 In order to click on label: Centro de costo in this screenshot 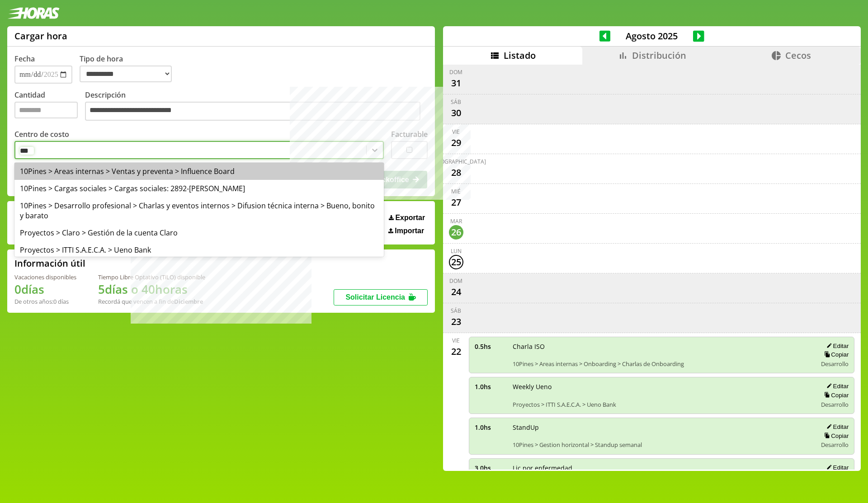, I will do `click(42, 134)`.